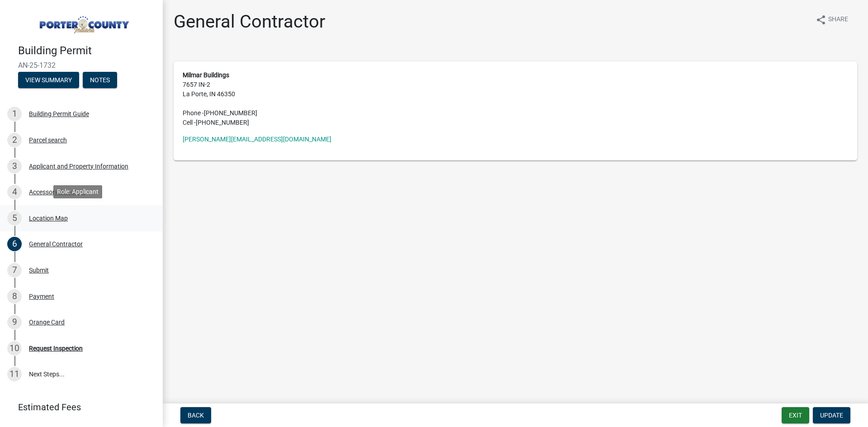  What do you see at coordinates (79, 166) in the screenshot?
I see `div: Applicant and Property Information` at bounding box center [79, 166].